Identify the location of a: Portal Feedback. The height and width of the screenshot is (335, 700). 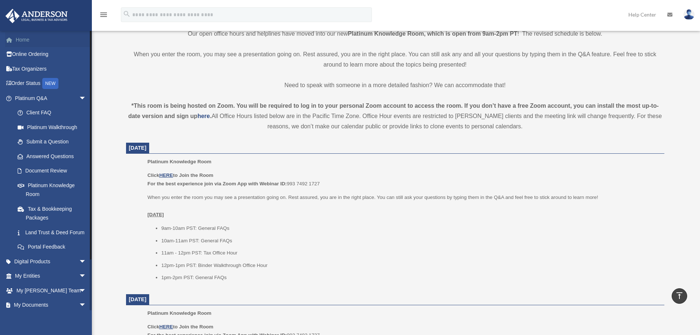
(54, 247).